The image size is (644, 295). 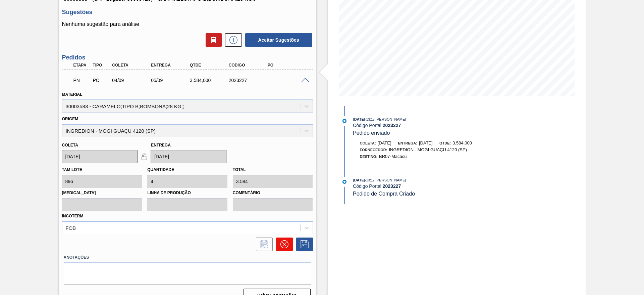 What do you see at coordinates (368, 157) in the screenshot?
I see `span: Destino:` at bounding box center [368, 157].